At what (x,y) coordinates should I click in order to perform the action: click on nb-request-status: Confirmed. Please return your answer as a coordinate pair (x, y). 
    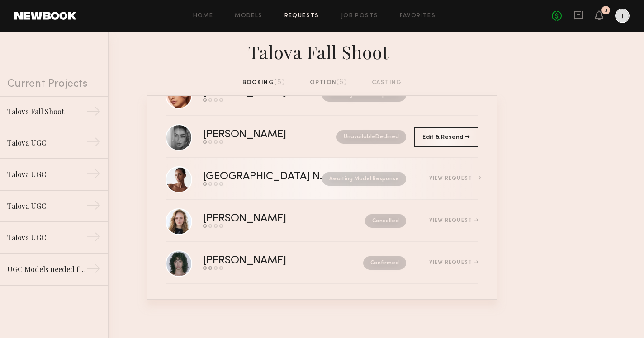
    Looking at the image, I should click on (384, 263).